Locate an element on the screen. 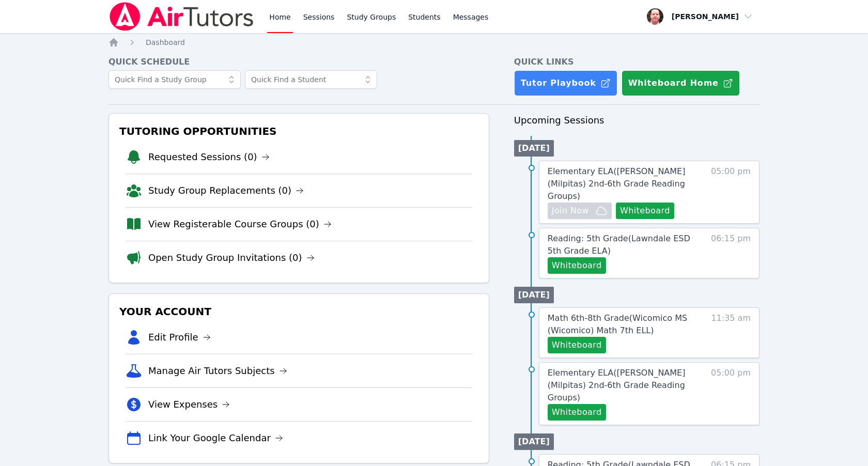  span: Join Now is located at coordinates (570, 211).